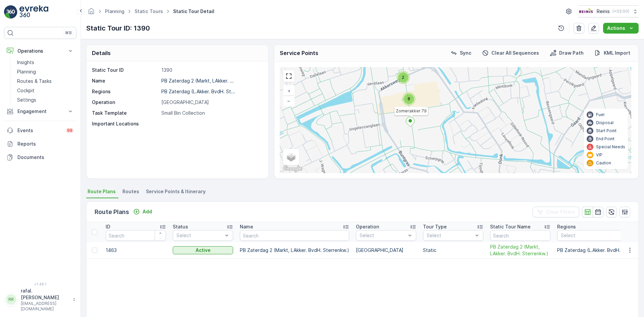  Describe the element at coordinates (198, 91) in the screenshot. I see `p: PB Zaterdag (L.Akker. BvdH. St...` at that location.